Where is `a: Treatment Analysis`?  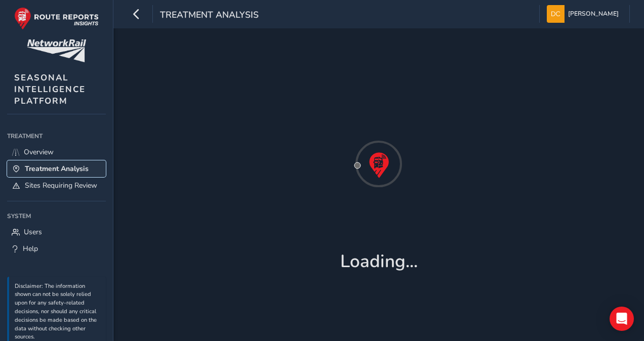
a: Treatment Analysis is located at coordinates (56, 169).